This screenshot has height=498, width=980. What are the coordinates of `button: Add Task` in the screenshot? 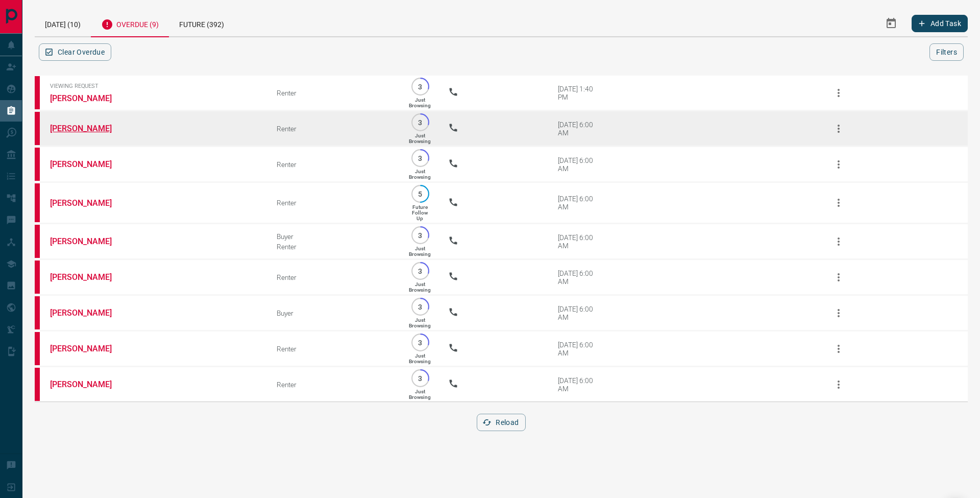 It's located at (940, 24).